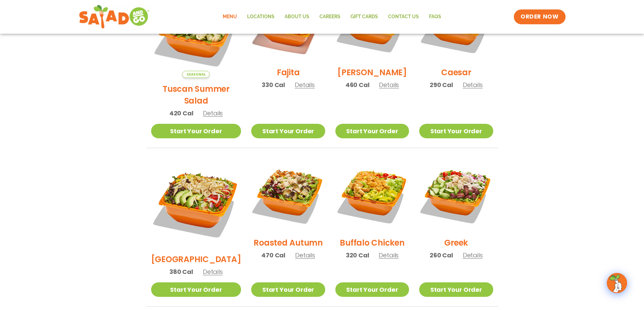 The height and width of the screenshot is (310, 644). Describe the element at coordinates (441, 85) in the screenshot. I see `span: 290 Cal` at that location.